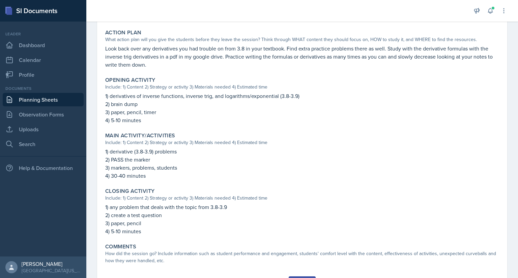 This screenshot has height=278, width=518. Describe the element at coordinates (302, 112) in the screenshot. I see `p: 3) paper, pencil, timer` at that location.